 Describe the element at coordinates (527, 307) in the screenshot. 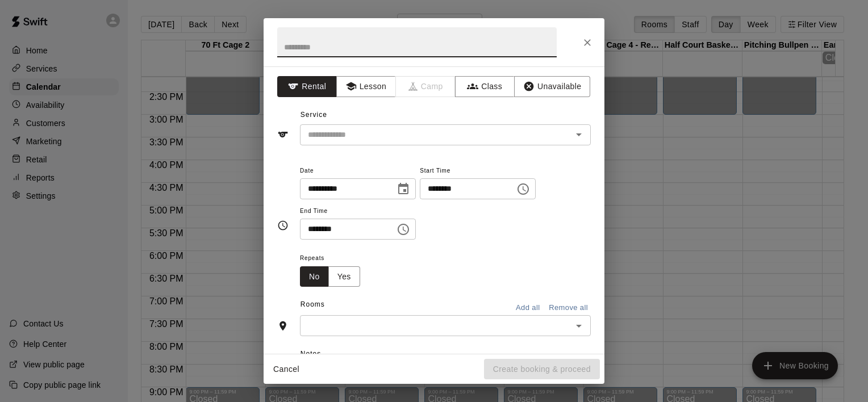

I see `button: Add all` at that location.